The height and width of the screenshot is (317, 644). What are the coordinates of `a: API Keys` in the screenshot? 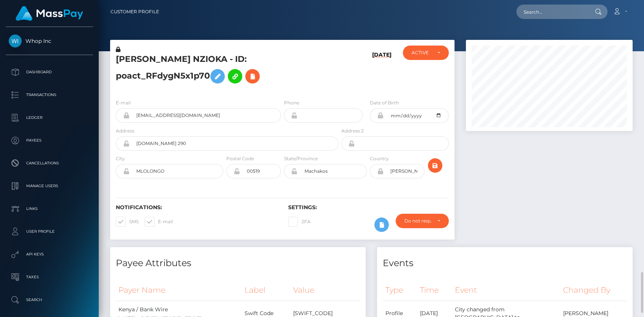 It's located at (49, 254).